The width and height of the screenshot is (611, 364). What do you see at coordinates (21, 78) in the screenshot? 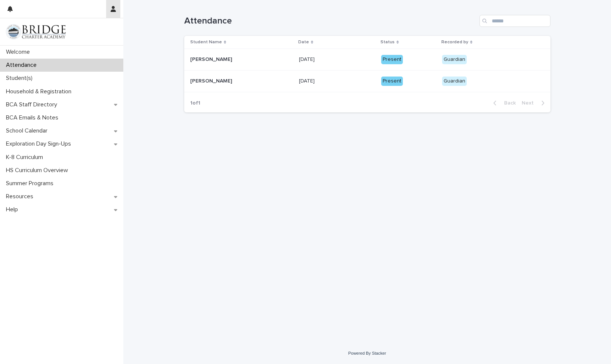
I see `p: Student(s)` at bounding box center [21, 78].